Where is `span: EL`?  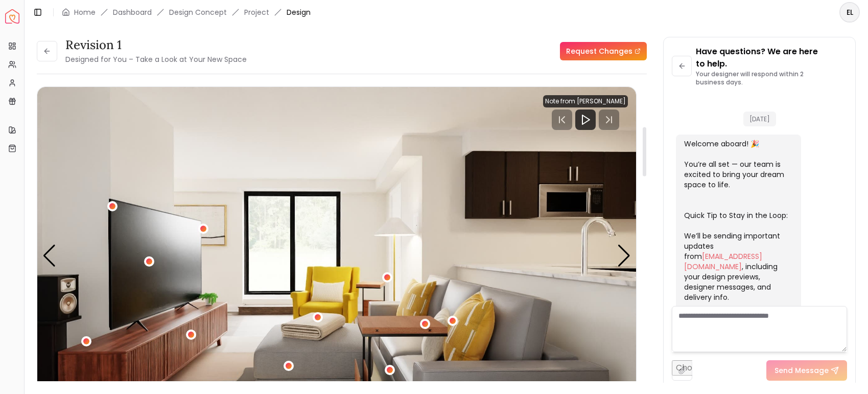
span: EL is located at coordinates (850, 12).